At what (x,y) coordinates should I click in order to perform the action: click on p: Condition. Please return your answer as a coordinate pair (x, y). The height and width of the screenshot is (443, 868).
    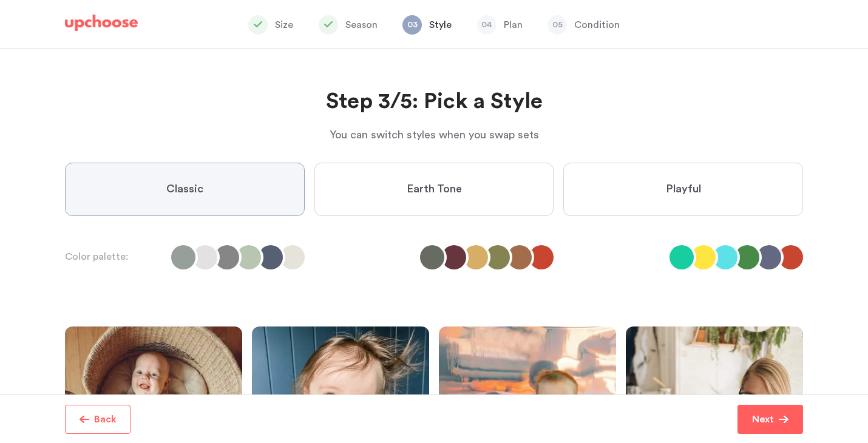
    Looking at the image, I should click on (597, 25).